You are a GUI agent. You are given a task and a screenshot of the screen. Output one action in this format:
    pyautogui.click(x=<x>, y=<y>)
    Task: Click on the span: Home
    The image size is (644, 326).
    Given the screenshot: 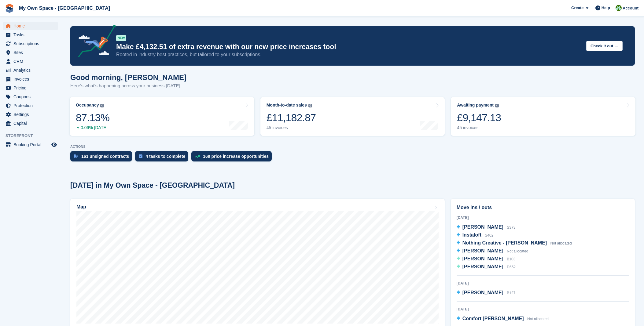 What is the action you would take?
    pyautogui.click(x=32, y=26)
    